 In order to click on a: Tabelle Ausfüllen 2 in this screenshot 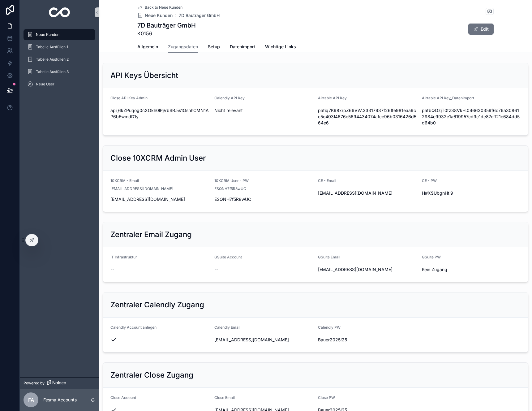, I will do `click(60, 60)`.